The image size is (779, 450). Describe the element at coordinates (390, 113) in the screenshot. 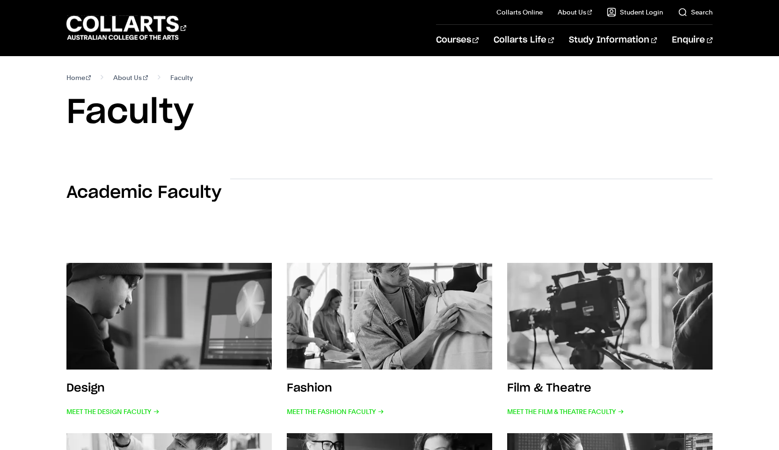

I see `h1: Faculty` at that location.